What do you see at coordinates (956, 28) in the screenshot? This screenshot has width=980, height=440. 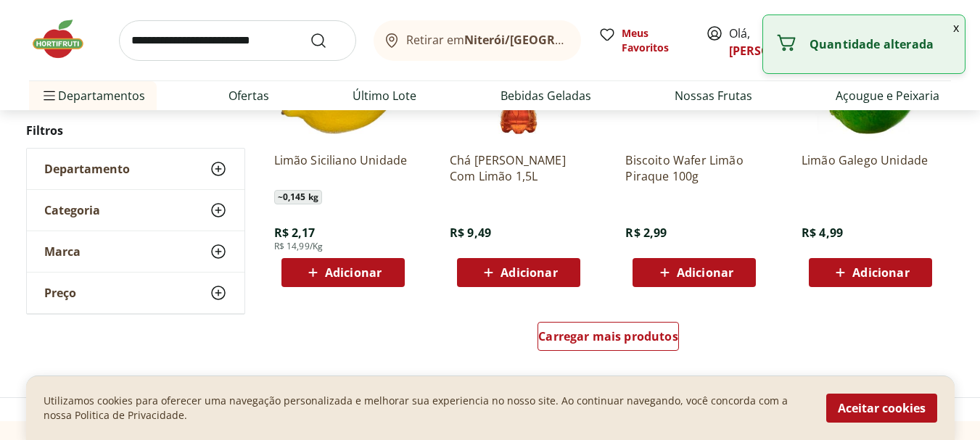 I see `button: Fechar notificação` at bounding box center [956, 28].